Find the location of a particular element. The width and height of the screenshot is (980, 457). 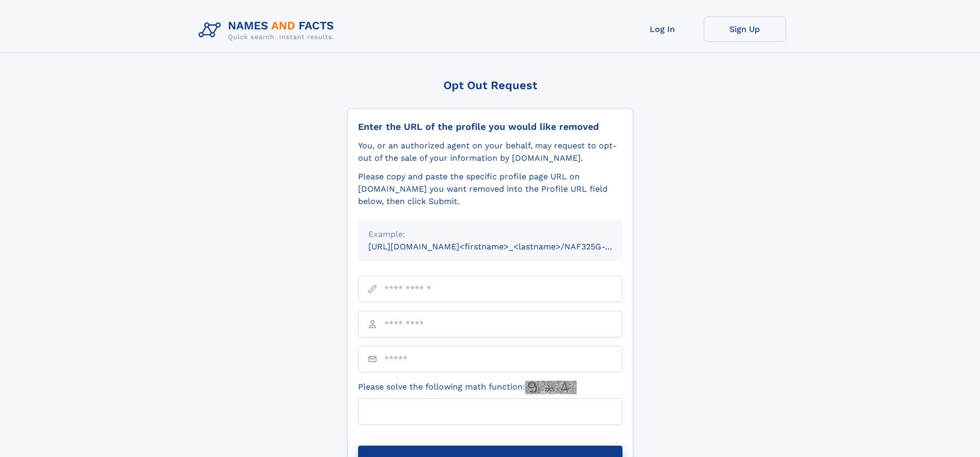

div: Example: is located at coordinates (490, 234).